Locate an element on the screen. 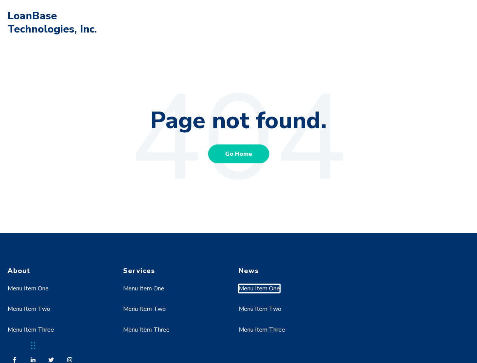 Image resolution: width=477 pixels, height=363 pixels. h4: About is located at coordinates (58, 270).